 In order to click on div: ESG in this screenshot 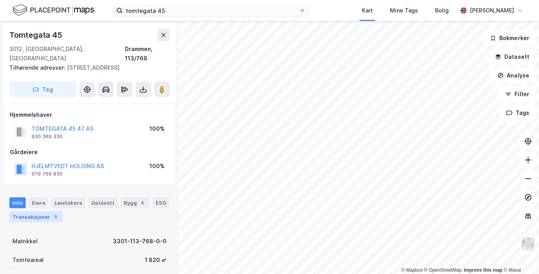, I will do `click(161, 203)`.